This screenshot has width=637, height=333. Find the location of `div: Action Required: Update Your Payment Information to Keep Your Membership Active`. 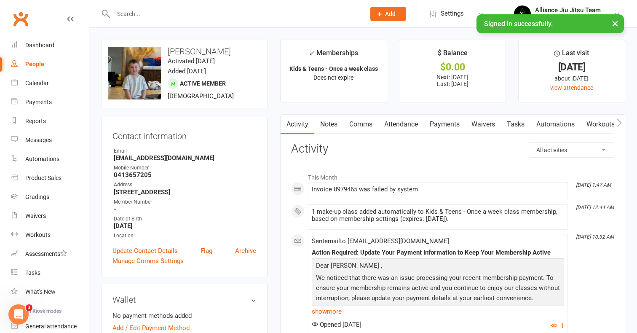

div: Action Required: Update Your Payment Information to Keep Your Membership Active is located at coordinates (438, 252).